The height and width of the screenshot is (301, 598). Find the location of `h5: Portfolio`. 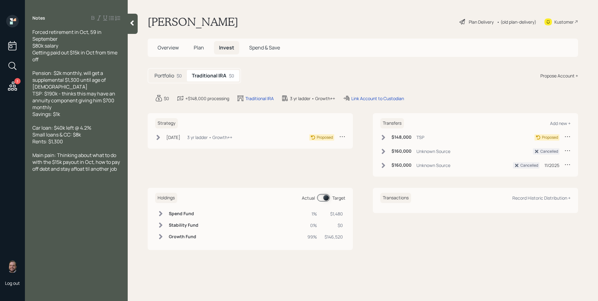

h5: Portfolio is located at coordinates (164, 76).